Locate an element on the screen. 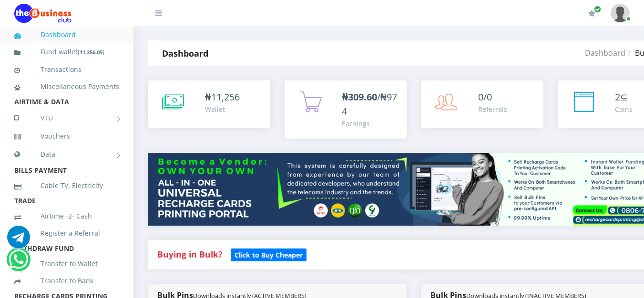  a: Fund wallet[11,256.05] is located at coordinates (67, 52).